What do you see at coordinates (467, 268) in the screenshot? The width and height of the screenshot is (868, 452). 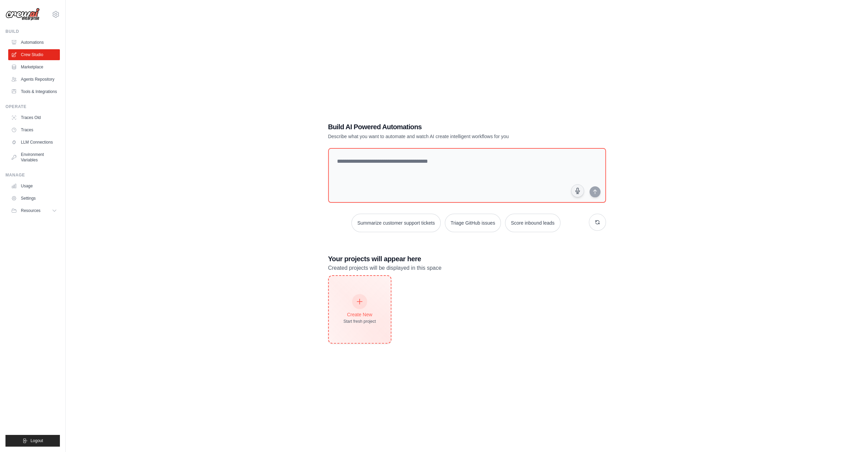 I see `p: Created projects will be displayed in this space` at bounding box center [467, 268].